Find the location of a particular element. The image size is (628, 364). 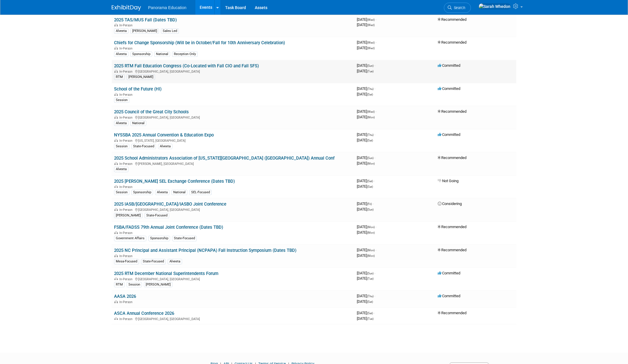

span: Panorama Education is located at coordinates (167, 7).